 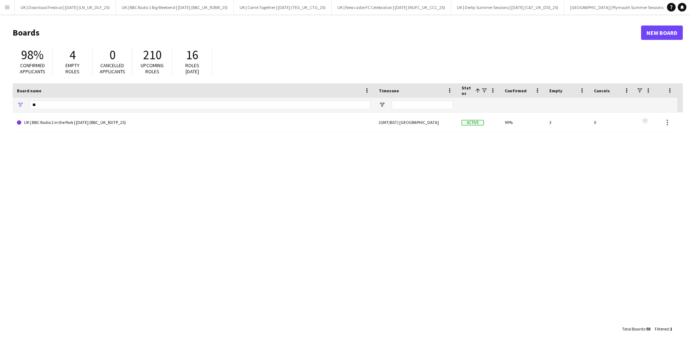 What do you see at coordinates (389, 91) in the screenshot?
I see `span: Timezone` at bounding box center [389, 91].